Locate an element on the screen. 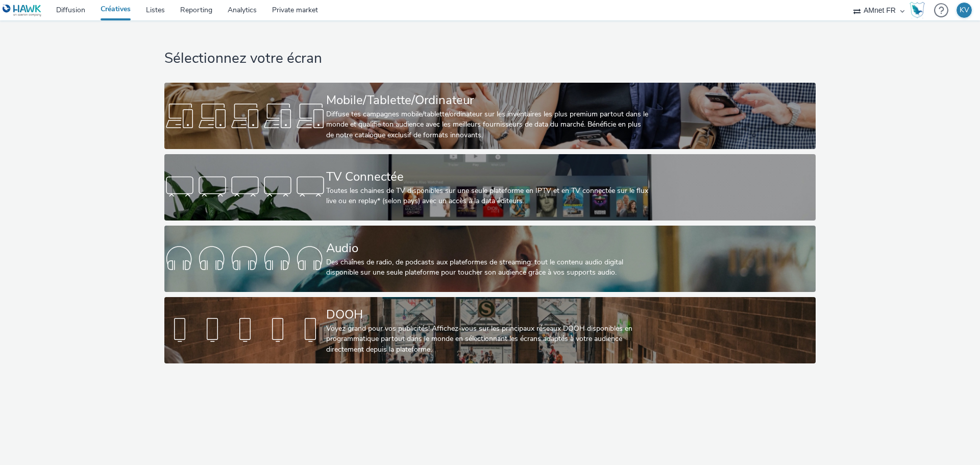 This screenshot has height=465, width=980. a: Mobile/Tablette/OrdinateurDiffuse tes campagnes mobile/tablette/ordinateur sur les inventaires le... is located at coordinates (489, 116).